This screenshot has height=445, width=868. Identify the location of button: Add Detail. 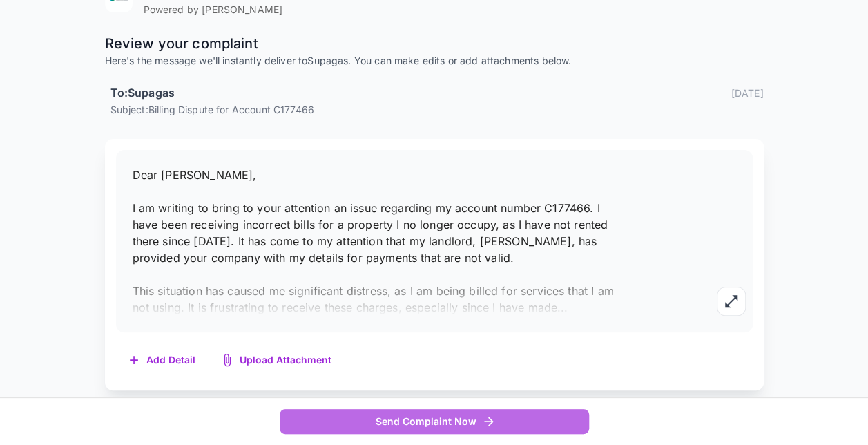
(162, 360).